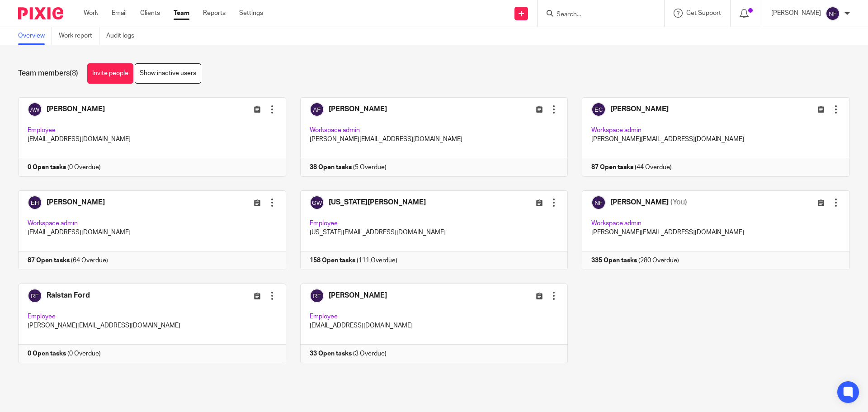  Describe the element at coordinates (596, 15) in the screenshot. I see `input: Search` at that location.